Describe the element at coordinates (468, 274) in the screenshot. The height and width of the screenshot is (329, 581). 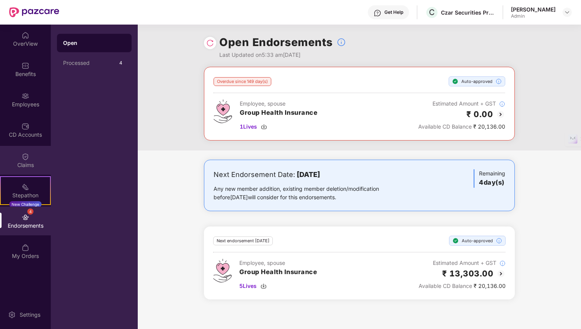
I see `h2: ₹ 13,303.00` at that location.